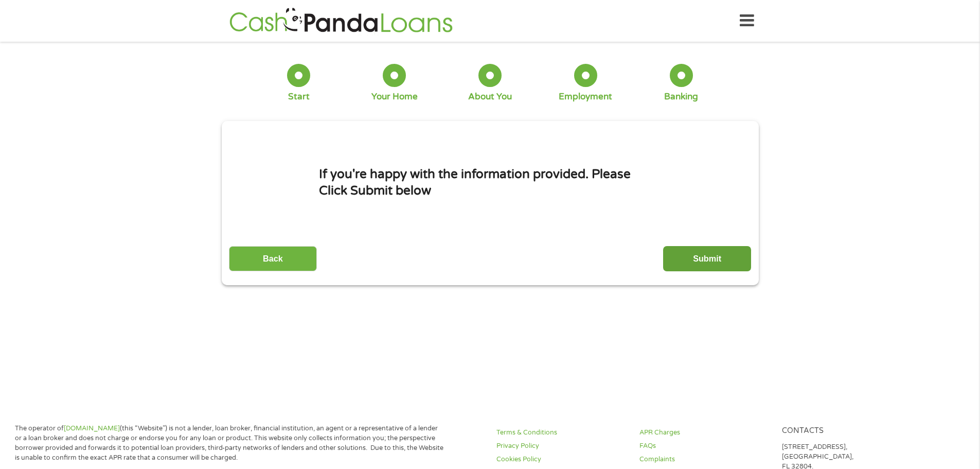 The height and width of the screenshot is (469, 980). Describe the element at coordinates (490, 97) in the screenshot. I see `div: About You` at that location.